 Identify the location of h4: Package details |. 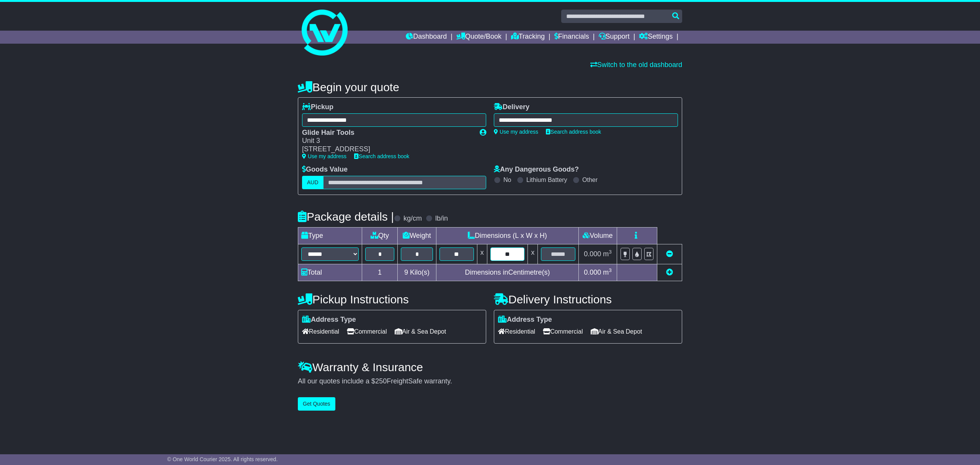
(346, 216).